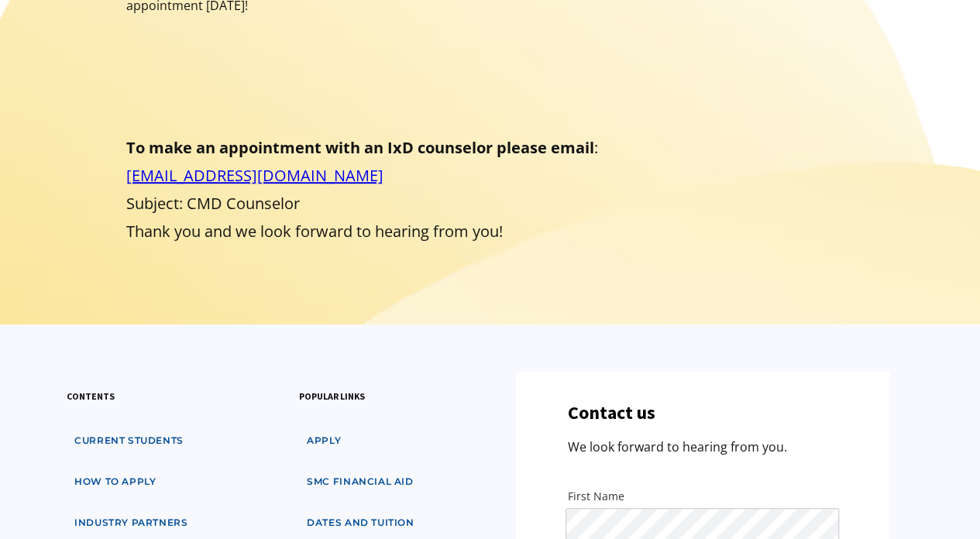 The height and width of the screenshot is (539, 980). I want to click on h3: popular links, so click(332, 396).